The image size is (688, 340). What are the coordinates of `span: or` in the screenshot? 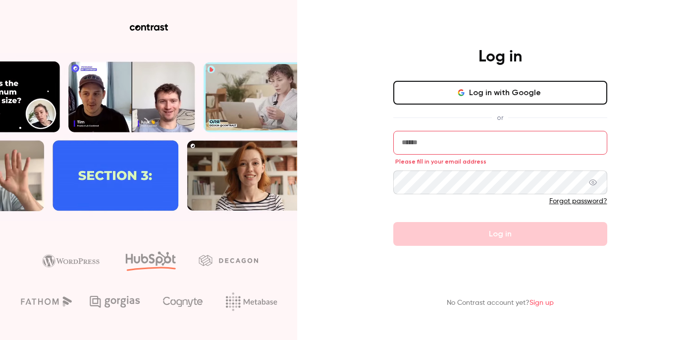 It's located at (500, 117).